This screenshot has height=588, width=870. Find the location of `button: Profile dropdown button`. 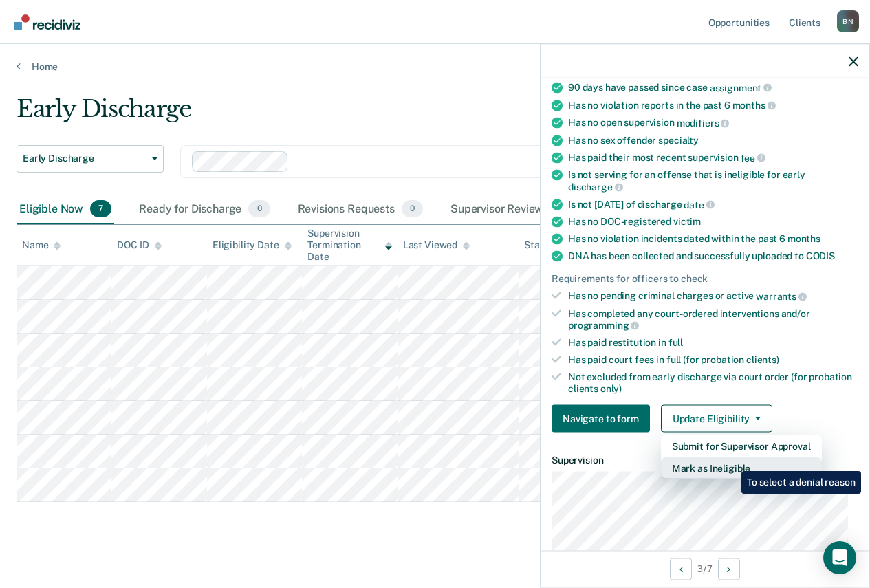

button: Profile dropdown button is located at coordinates (848, 21).